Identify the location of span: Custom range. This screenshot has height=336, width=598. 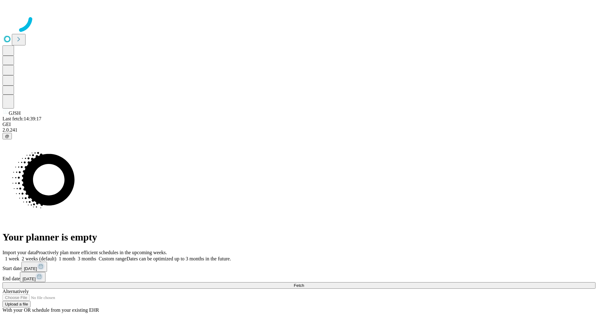
(112, 259).